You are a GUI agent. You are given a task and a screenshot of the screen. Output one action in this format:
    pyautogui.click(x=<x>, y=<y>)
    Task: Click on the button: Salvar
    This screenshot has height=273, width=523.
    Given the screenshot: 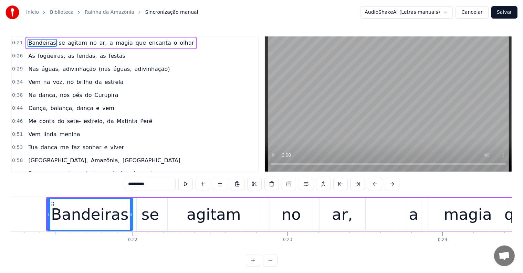 What is the action you would take?
    pyautogui.click(x=504, y=12)
    